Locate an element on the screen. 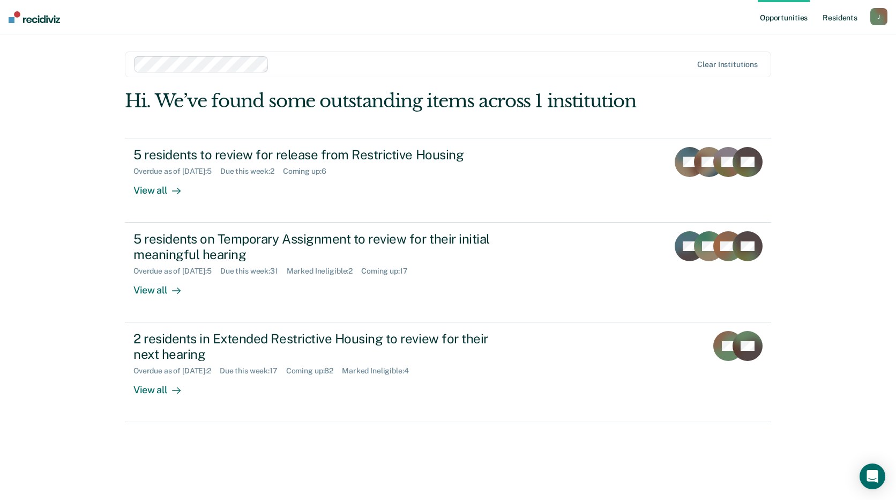 The image size is (896, 500). img: Recidiviz is located at coordinates (34, 17).